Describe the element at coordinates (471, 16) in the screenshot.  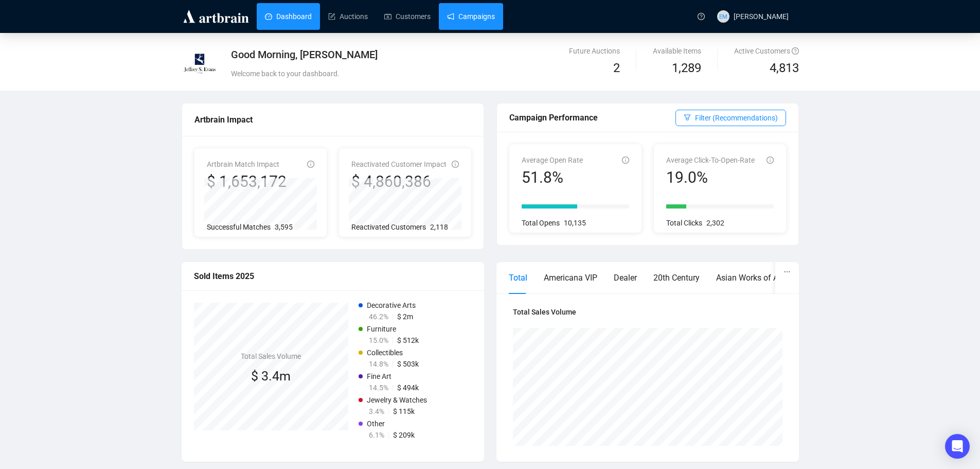
I see `a: Campaigns` at that location.